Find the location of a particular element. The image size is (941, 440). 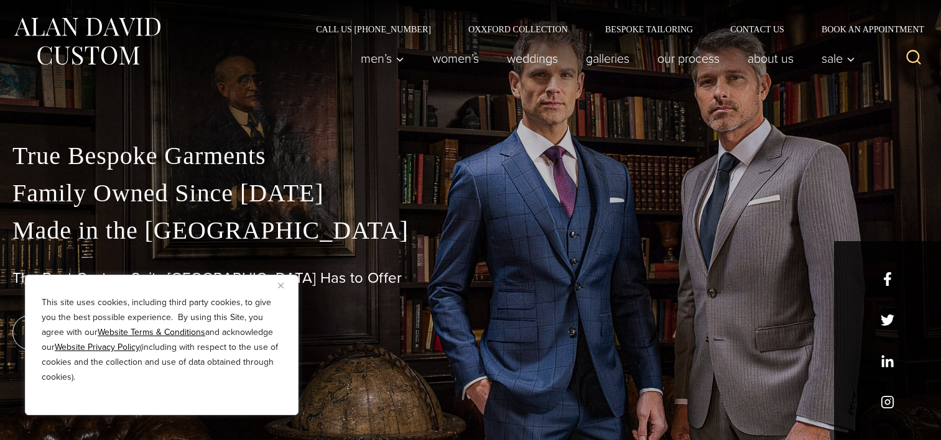

span: Sale is located at coordinates (838, 58).